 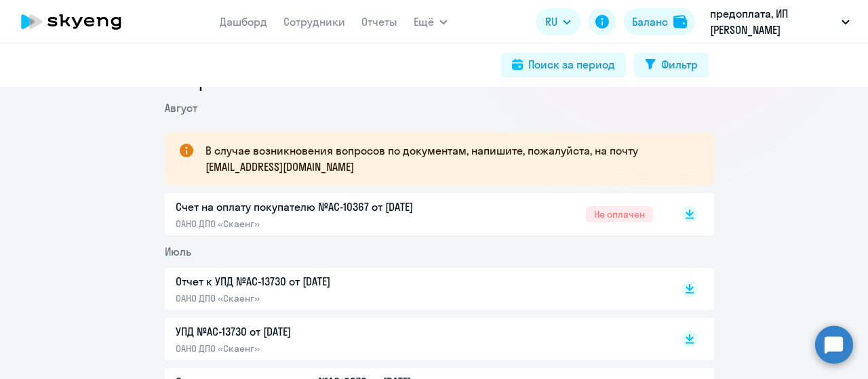 I want to click on a: Балансbalance, so click(x=659, y=22).